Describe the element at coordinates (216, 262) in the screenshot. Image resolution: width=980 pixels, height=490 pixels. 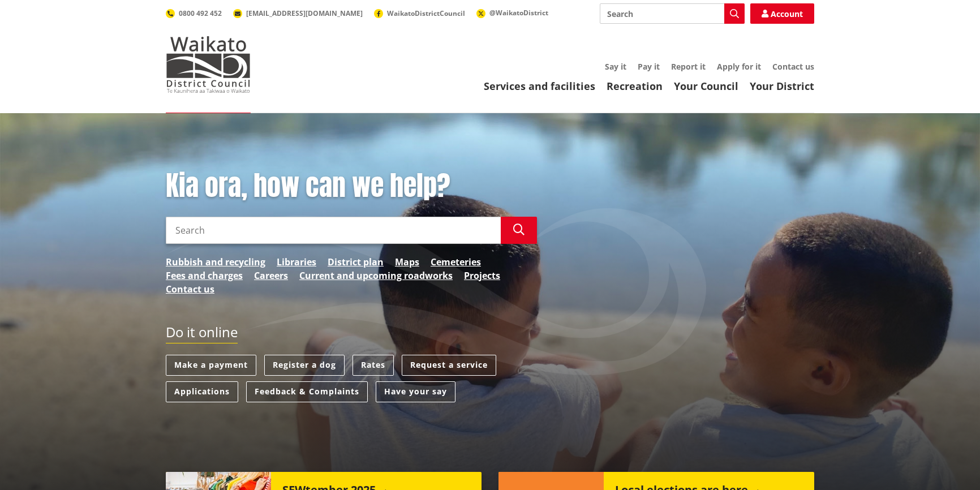
I see `a: Rubbish and recycling` at that location.